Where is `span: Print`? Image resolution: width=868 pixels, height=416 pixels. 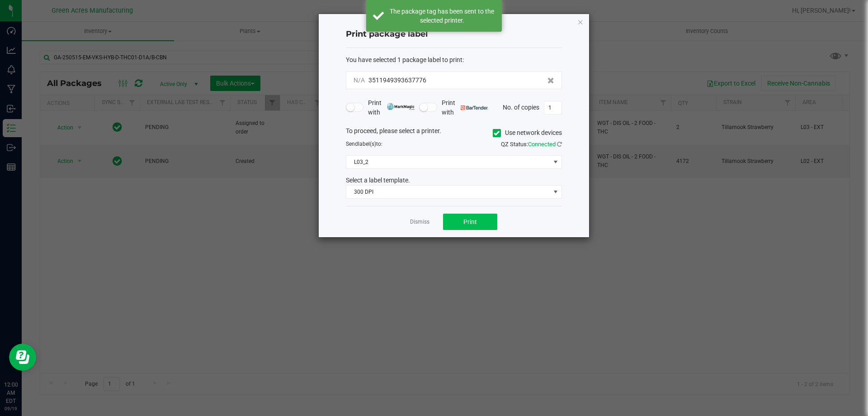 span: Print is located at coordinates (470, 222).